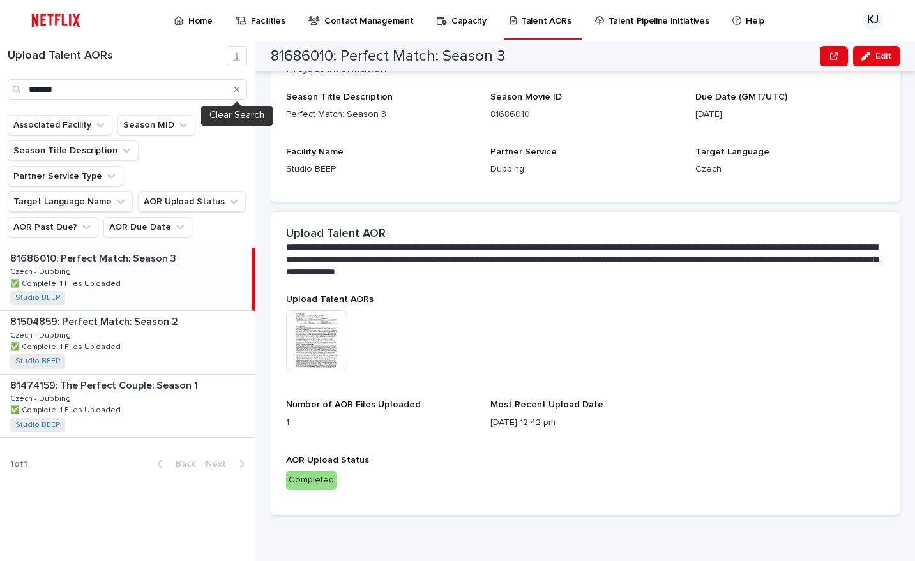 The height and width of the screenshot is (561, 915). I want to click on span: Upload Talent AORs, so click(330, 300).